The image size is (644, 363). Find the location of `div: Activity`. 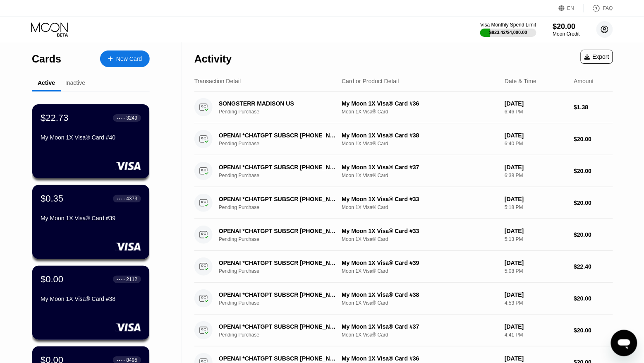

div: Activity is located at coordinates (213, 58).